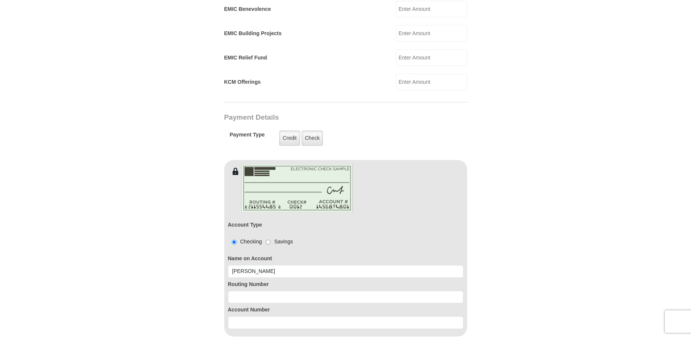 This screenshot has width=691, height=338. What do you see at coordinates (245, 58) in the screenshot?
I see `label: EMIC Relief Fund` at bounding box center [245, 58].